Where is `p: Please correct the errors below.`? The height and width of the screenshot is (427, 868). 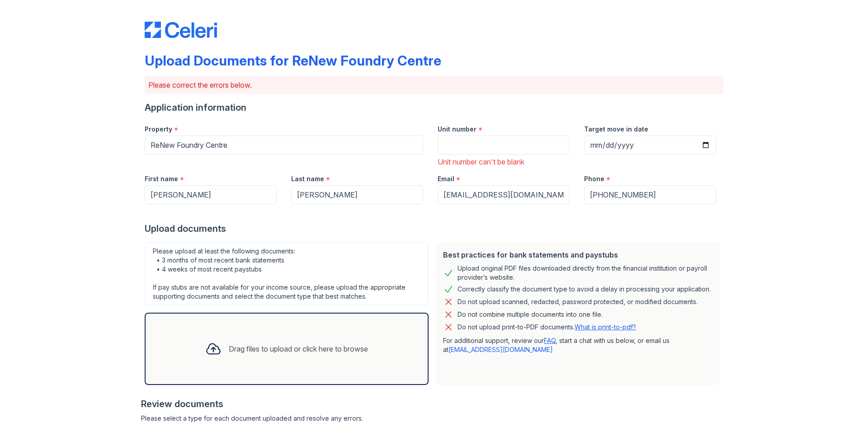
p: Please correct the errors below. is located at coordinates (434, 85).